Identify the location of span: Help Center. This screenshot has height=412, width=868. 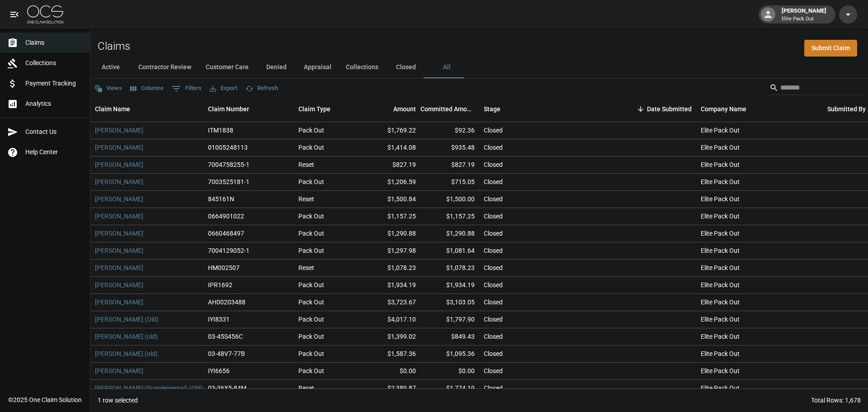
(54, 152).